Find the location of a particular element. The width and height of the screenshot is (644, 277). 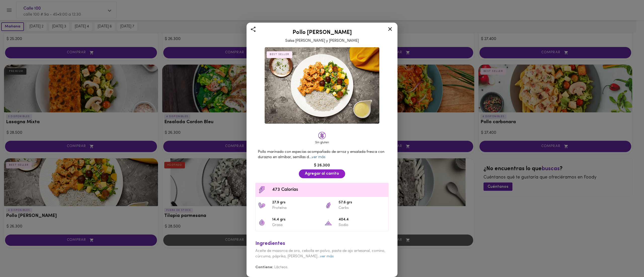

p: Sodio is located at coordinates (362, 225).